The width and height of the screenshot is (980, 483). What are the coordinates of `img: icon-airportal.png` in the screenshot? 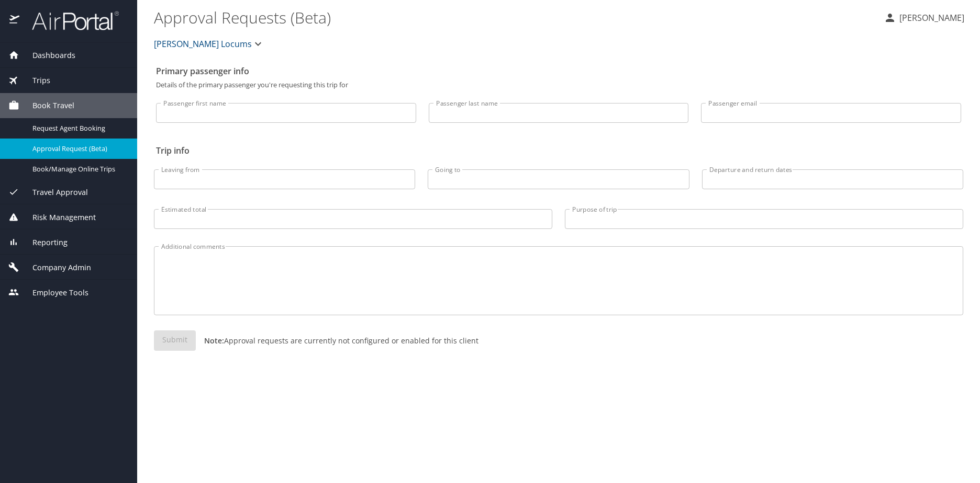 It's located at (14, 20).